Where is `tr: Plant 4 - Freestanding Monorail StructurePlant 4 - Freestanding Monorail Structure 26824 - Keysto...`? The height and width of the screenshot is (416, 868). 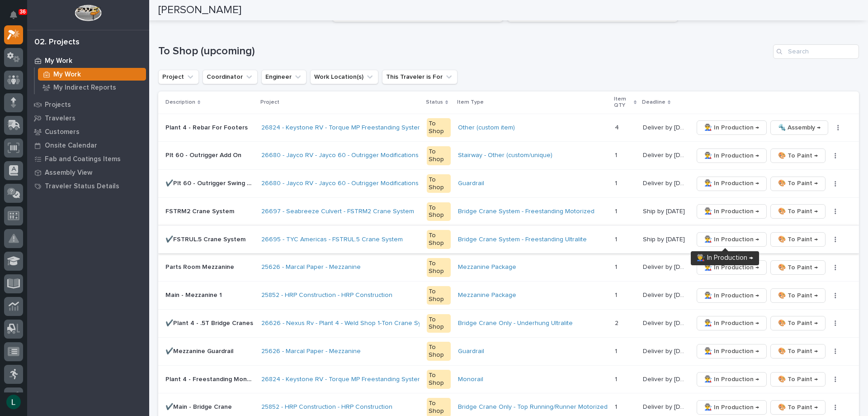 tr: Plant 4 - Freestanding Monorail StructurePlant 4 - Freestanding Monorail Structure 26824 - Keysto... is located at coordinates (509, 379).